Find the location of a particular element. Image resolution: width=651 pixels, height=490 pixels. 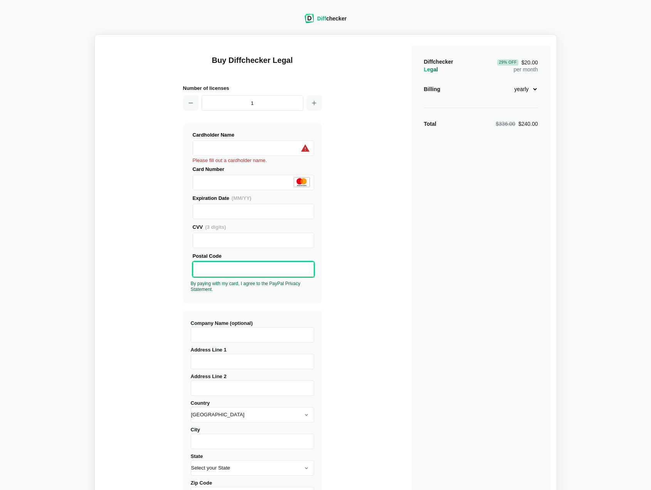

div: Postal Code is located at coordinates (253, 256).